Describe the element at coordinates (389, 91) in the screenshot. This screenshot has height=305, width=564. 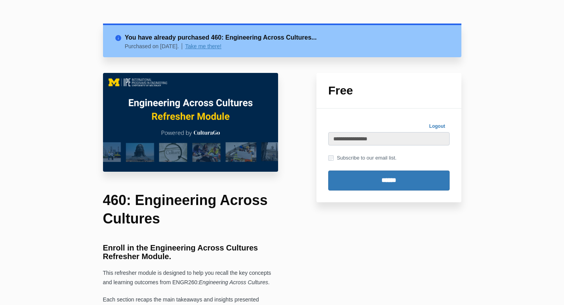
I see `h1: Free` at that location.